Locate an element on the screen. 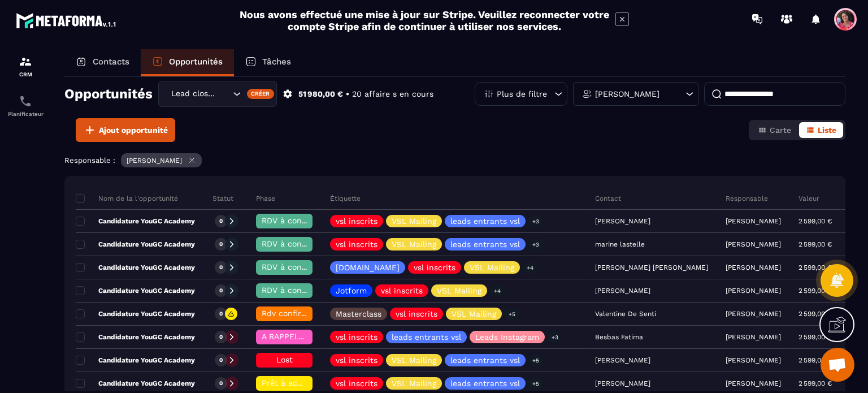 Image resolution: width=868 pixels, height=393 pixels. a: Tâches is located at coordinates (268, 63).